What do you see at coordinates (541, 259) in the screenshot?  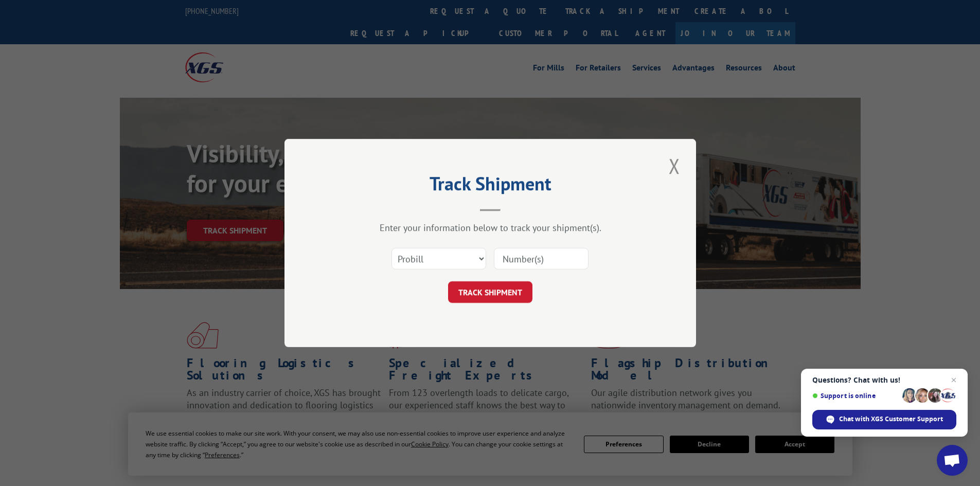 I see `input: Number(s)` at bounding box center [541, 259].